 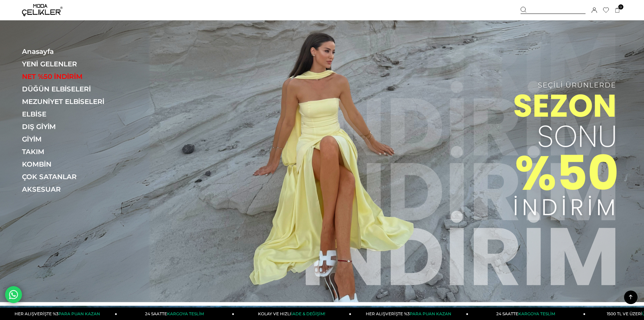 I want to click on a: GİYİM, so click(x=68, y=139).